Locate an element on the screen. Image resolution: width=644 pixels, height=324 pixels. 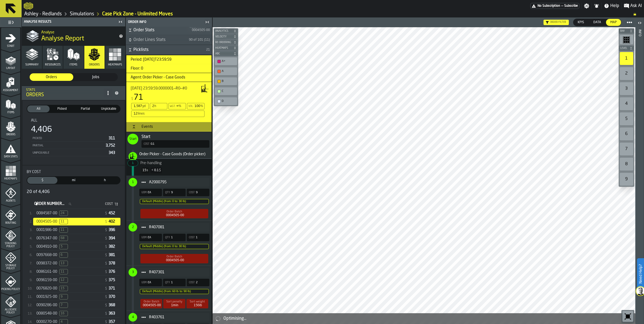
span: All is located at coordinates (34, 120).